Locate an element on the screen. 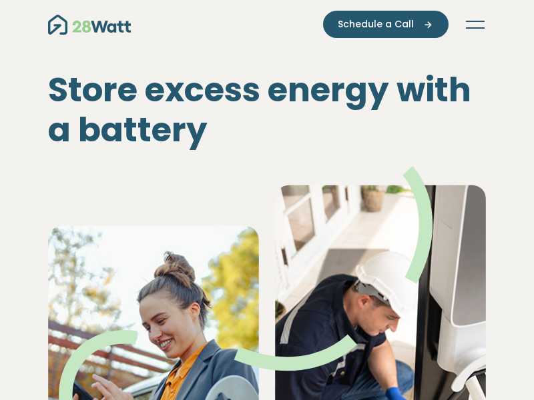 The image size is (534, 400). img: 28Watt is located at coordinates (89, 25).